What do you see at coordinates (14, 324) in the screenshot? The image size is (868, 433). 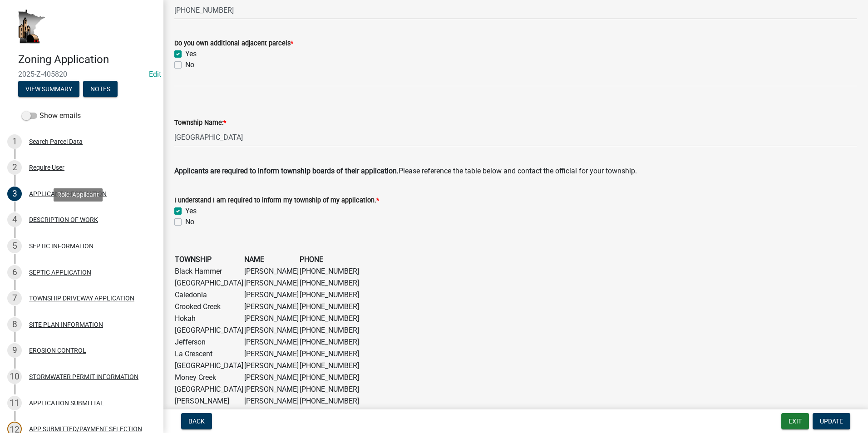 I see `div: 8` at bounding box center [14, 324].